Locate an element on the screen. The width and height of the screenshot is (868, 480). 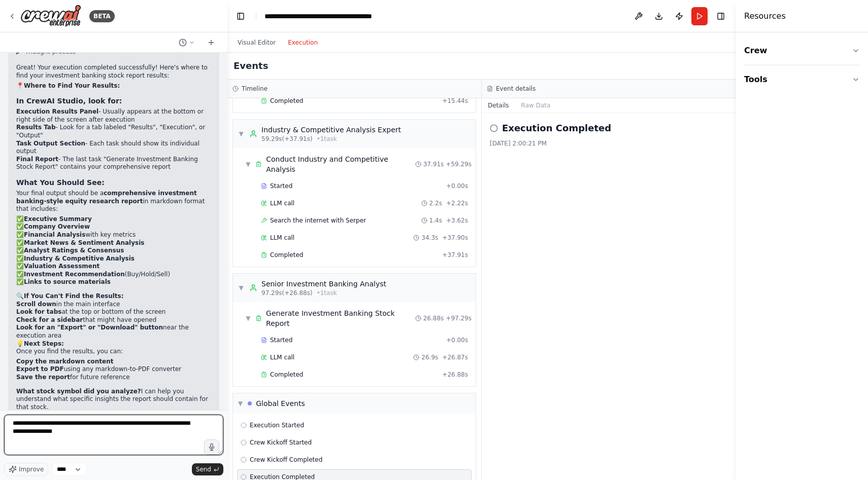
strong: Next Steps: is located at coordinates (44, 343).